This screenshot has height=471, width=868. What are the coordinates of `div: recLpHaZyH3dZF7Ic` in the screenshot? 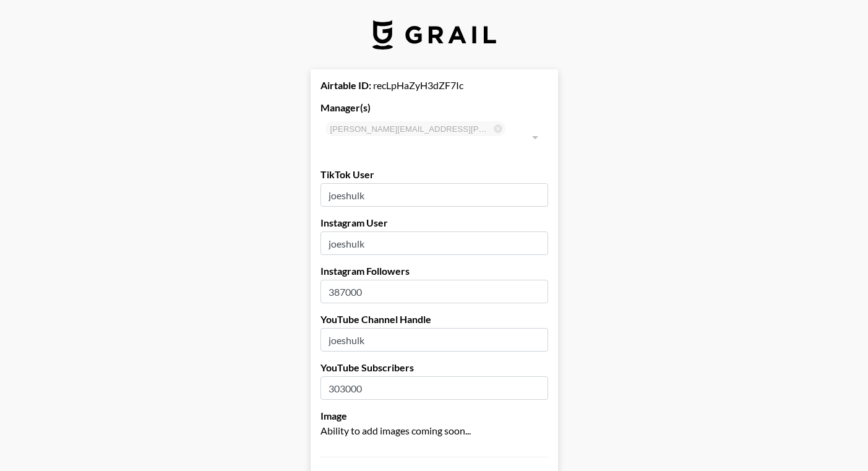 It's located at (434, 85).